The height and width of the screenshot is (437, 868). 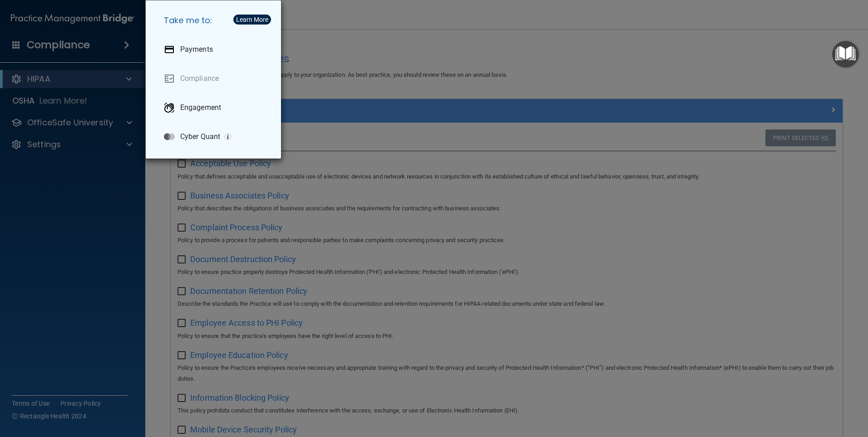 What do you see at coordinates (252, 20) in the screenshot?
I see `button: Learn More` at bounding box center [252, 20].